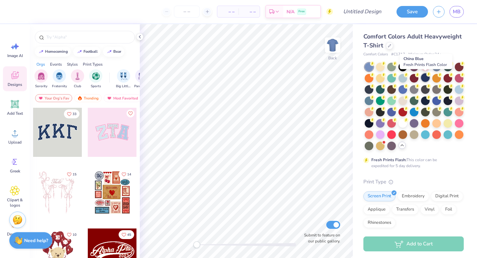 The width and height of the screenshot is (477, 258). Describe the element at coordinates (56, 51) in the screenshot. I see `div: homecoming` at that location.